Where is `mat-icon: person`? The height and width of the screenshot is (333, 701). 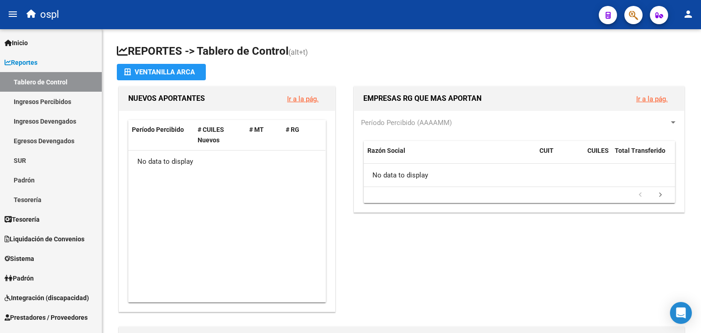 mat-icon: person is located at coordinates (688, 14).